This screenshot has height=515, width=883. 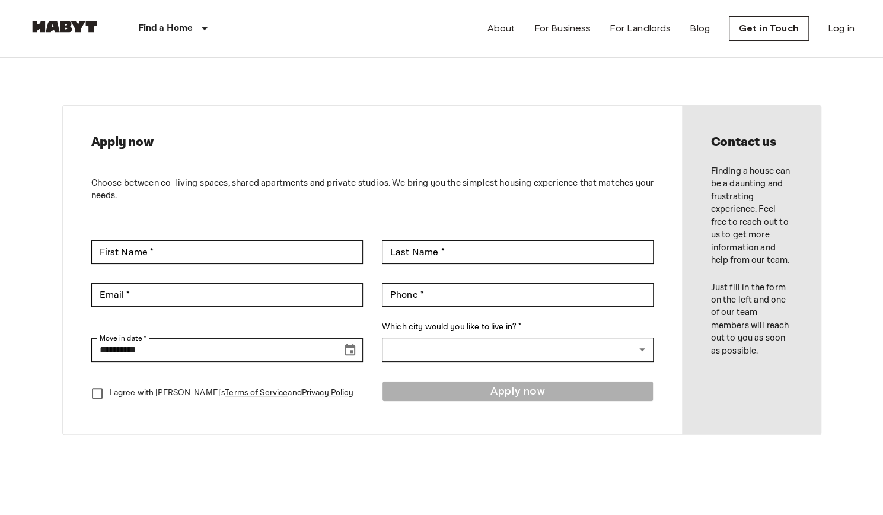 What do you see at coordinates (501, 28) in the screenshot?
I see `a: About` at bounding box center [501, 28].